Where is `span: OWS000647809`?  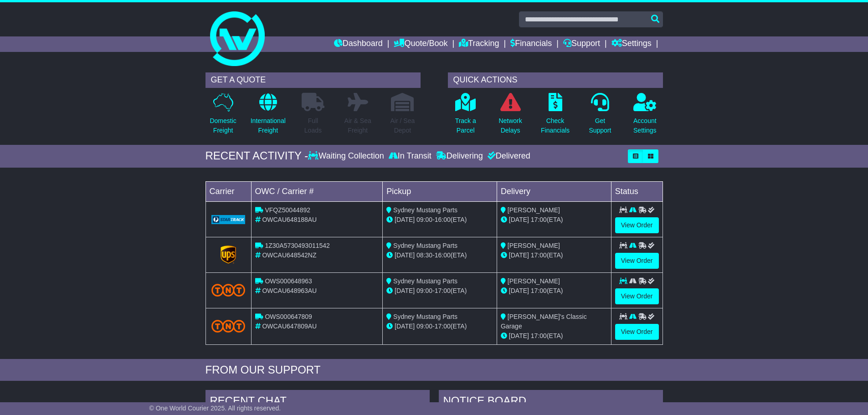 span: OWS000647809 is located at coordinates (289, 317).